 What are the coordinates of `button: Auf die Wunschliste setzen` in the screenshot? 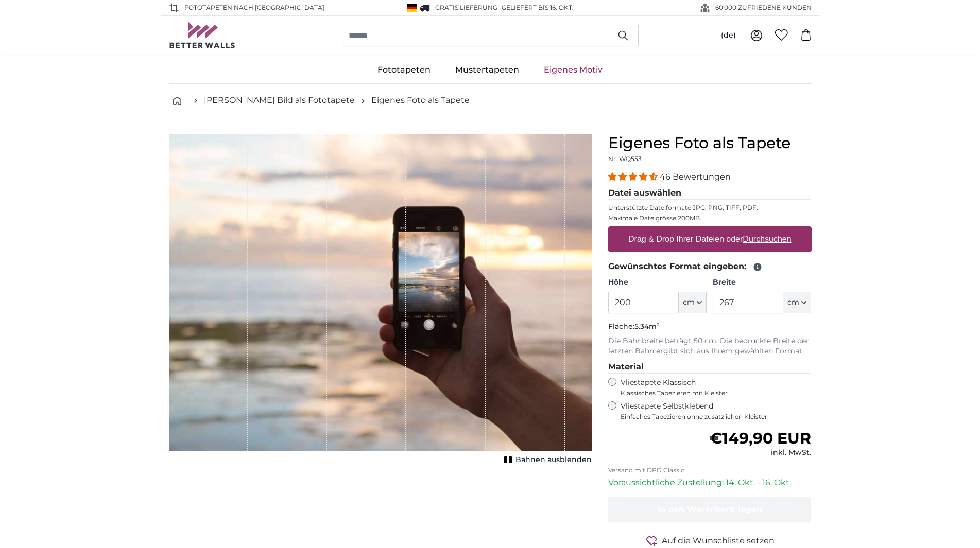 It's located at (710, 540).